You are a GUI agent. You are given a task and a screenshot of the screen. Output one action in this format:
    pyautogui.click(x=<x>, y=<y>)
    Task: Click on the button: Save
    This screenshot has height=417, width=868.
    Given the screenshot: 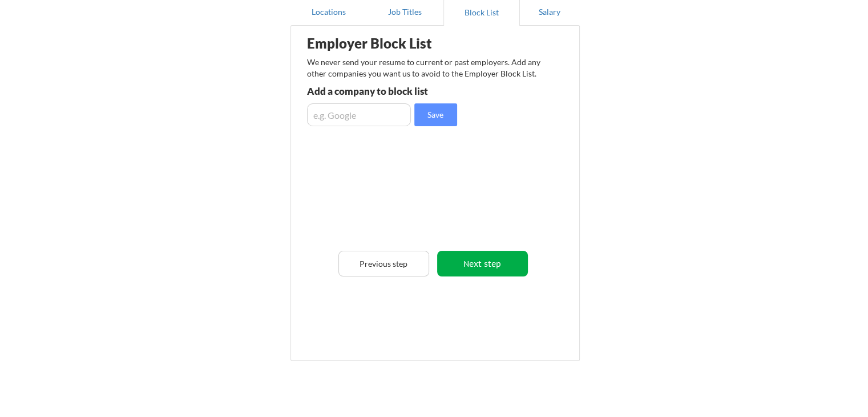 What is the action you would take?
    pyautogui.click(x=435, y=115)
    